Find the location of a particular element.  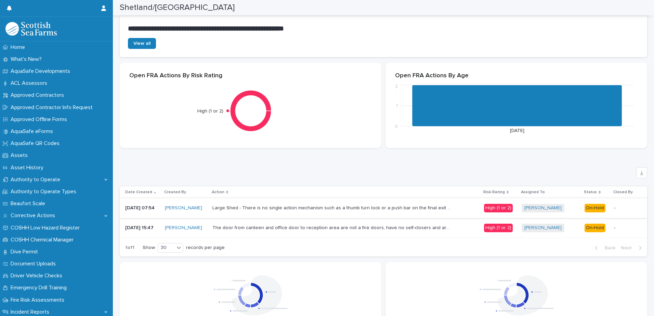

tspan: 0 is located at coordinates (396, 127).